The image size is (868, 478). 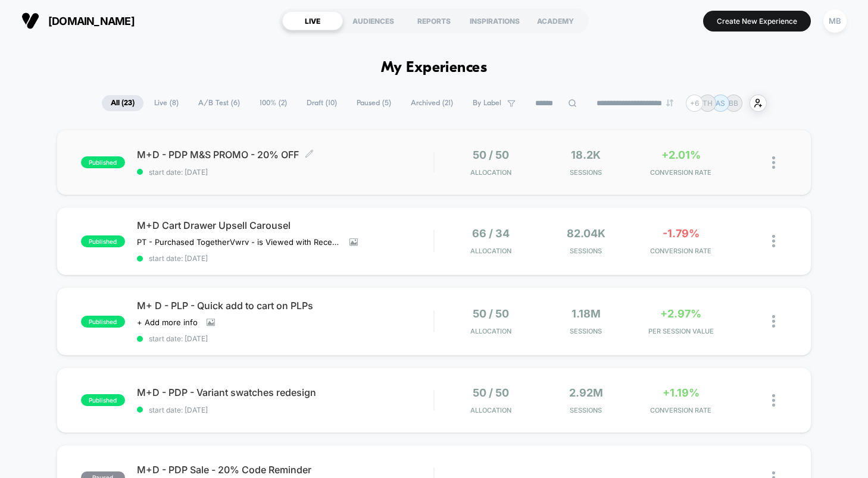 I want to click on span: 82.04k, so click(x=586, y=233).